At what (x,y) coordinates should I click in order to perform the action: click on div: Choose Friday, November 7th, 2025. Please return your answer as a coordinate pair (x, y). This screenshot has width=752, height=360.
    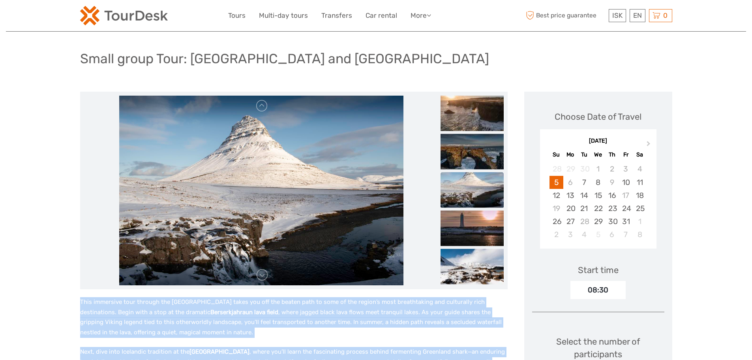
    Looking at the image, I should click on (626, 234).